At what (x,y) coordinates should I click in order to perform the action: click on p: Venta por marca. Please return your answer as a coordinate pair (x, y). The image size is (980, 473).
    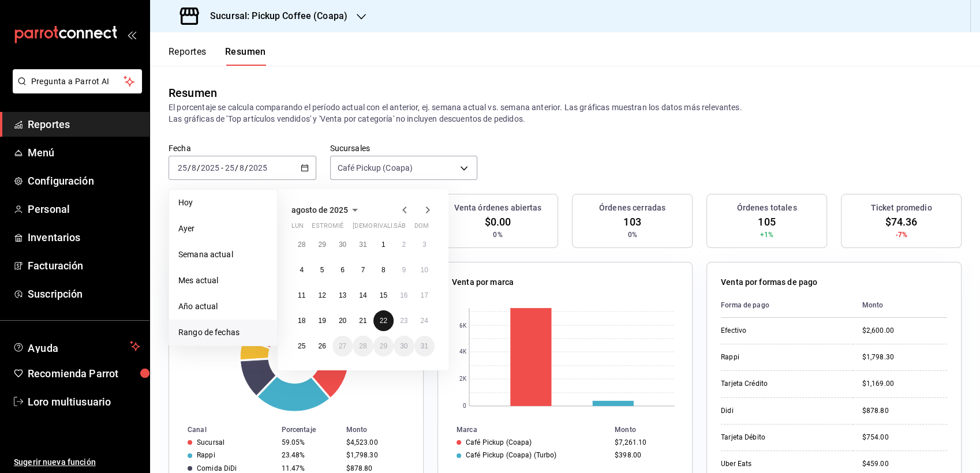
    Looking at the image, I should click on (482, 282).